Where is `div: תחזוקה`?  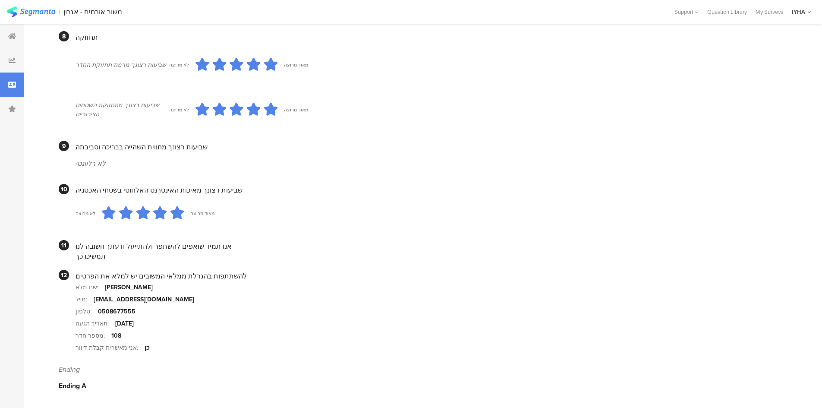 div: תחזוקה is located at coordinates (428, 37).